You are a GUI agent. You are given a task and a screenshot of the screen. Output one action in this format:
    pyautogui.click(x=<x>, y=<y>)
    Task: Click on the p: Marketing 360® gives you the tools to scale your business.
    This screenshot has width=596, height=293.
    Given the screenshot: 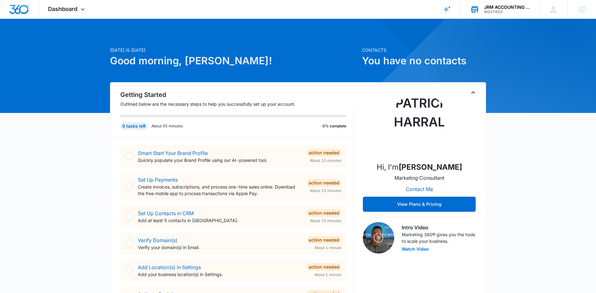 What is the action you would take?
    pyautogui.click(x=439, y=238)
    